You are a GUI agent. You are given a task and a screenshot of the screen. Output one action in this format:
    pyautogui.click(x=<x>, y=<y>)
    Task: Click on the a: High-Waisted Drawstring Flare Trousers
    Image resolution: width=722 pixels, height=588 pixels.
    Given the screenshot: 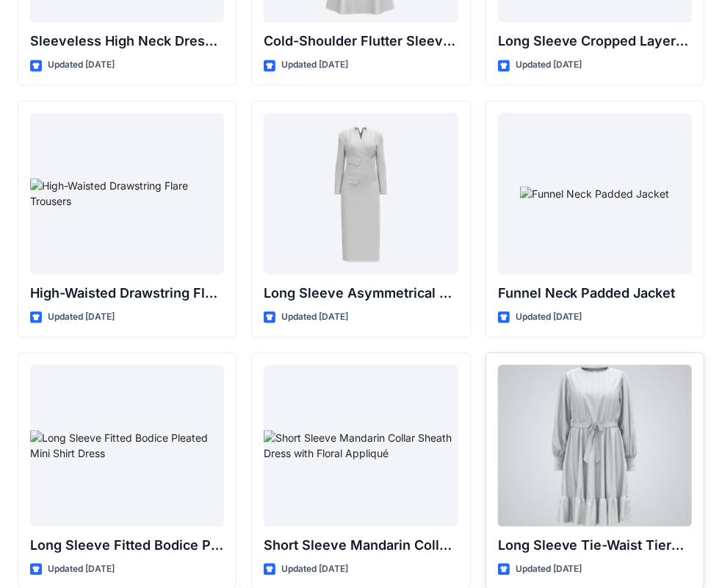 What is the action you would take?
    pyautogui.click(x=127, y=193)
    